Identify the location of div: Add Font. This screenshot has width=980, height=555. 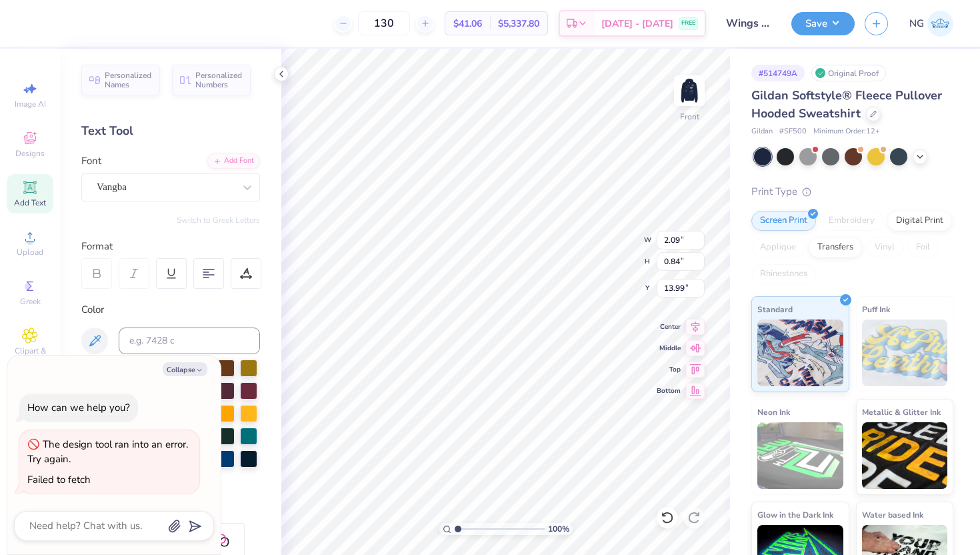
(233, 161).